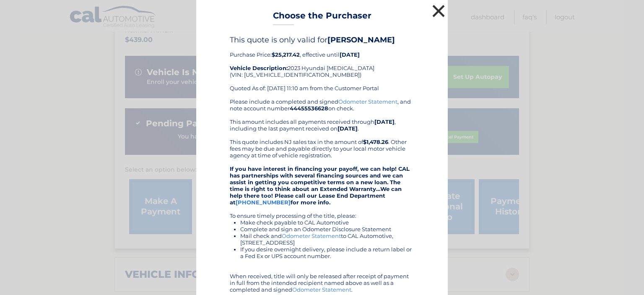 The image size is (644, 295). I want to click on h4: This quote is only valid for, so click(322, 40).